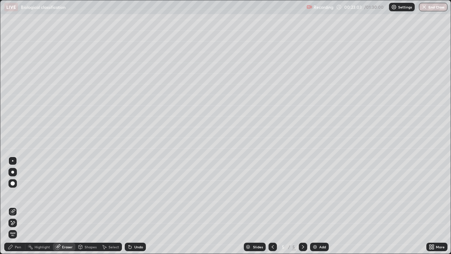  Describe the element at coordinates (90, 246) in the screenshot. I see `div: Shapes` at that location.